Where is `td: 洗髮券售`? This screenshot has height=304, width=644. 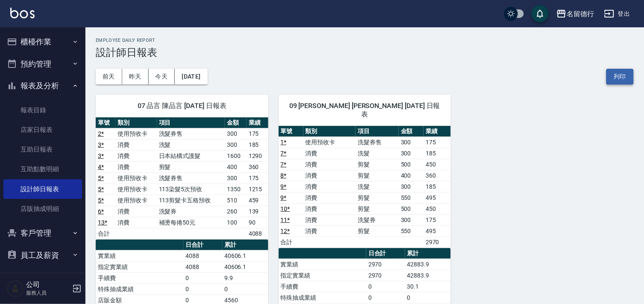 td: 洗髮券售 is located at coordinates (191, 178).